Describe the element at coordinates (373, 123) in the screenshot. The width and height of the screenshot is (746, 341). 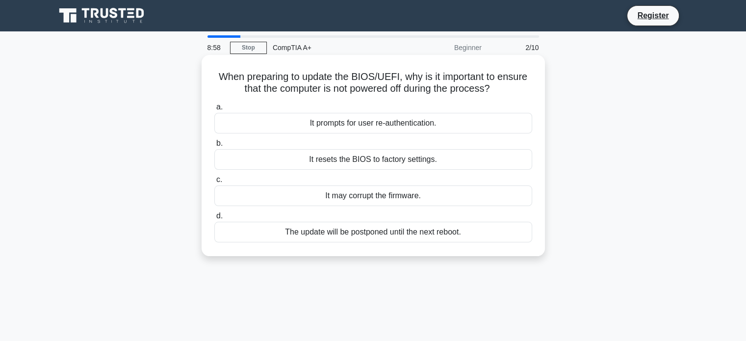
I see `div: It prompts for user re-authentication.` at that location.